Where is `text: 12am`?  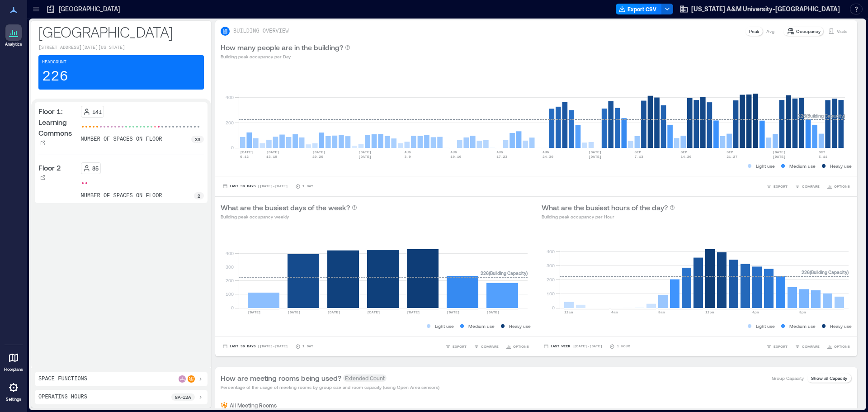 text: 12am is located at coordinates (568, 313).